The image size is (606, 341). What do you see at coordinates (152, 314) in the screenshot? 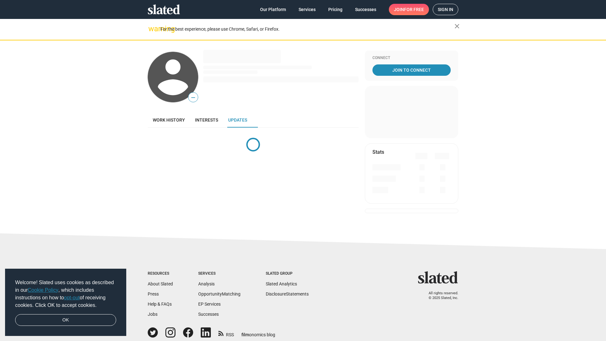
I see `a: Jobs` at bounding box center [152, 314].